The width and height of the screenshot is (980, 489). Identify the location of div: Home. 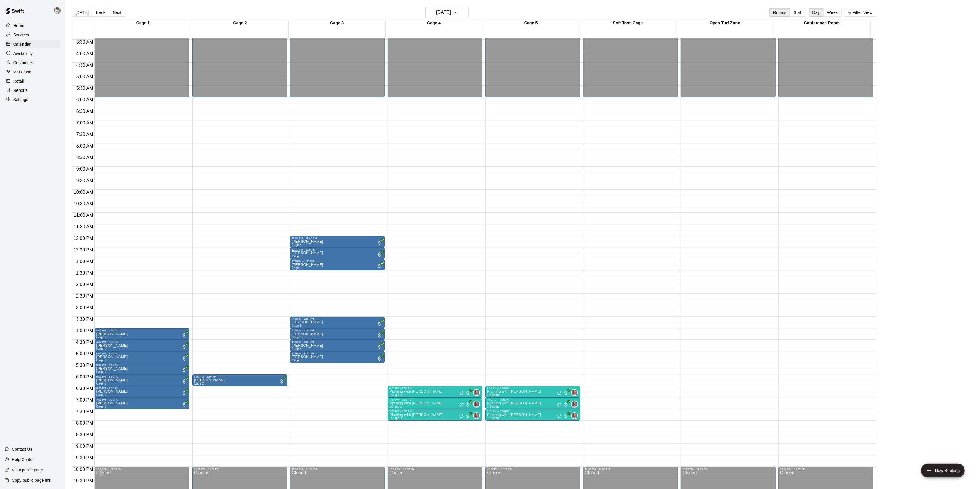
(32, 26).